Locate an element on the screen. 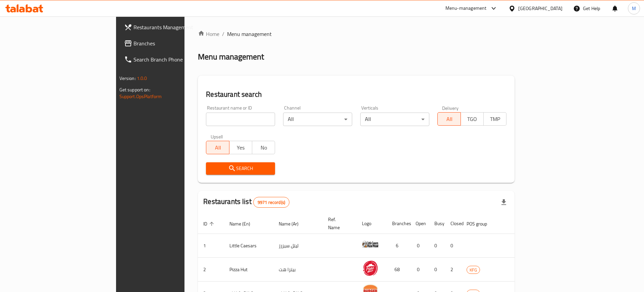 The image size is (644, 292). th: Branches is located at coordinates (399, 223).